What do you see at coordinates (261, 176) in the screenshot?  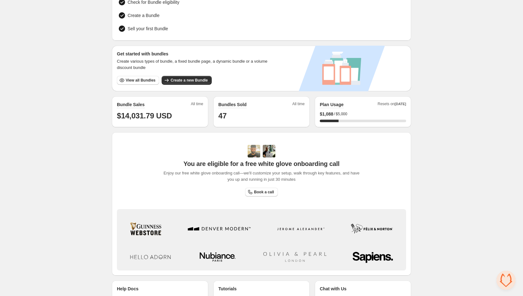 I see `span: Enjoy our free white glove onboarding call—we'll customize your setup, walk through key features,...` at bounding box center [261, 176].